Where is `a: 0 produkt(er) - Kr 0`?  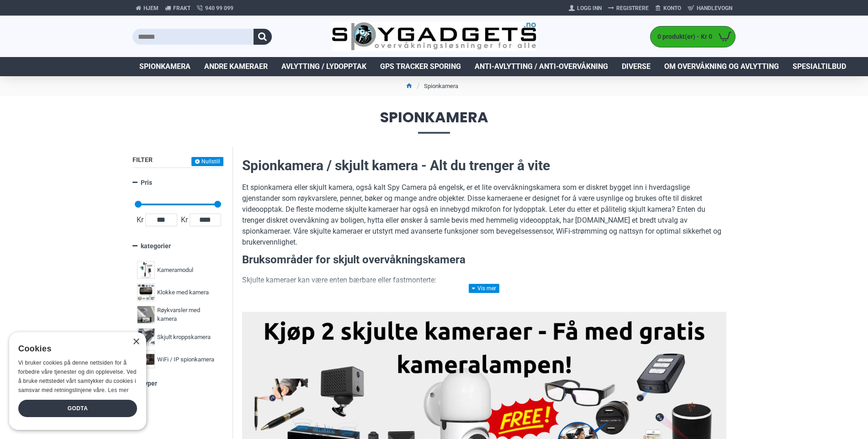
a: 0 produkt(er) - Kr 0 is located at coordinates (692, 36).